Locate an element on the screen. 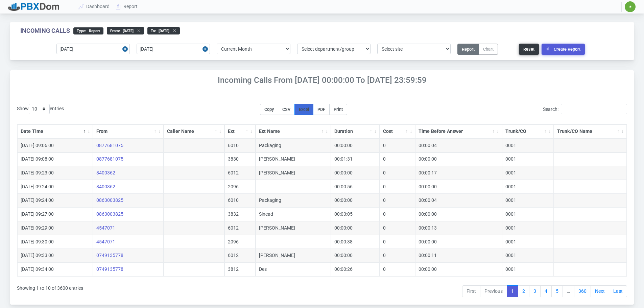 The width and height of the screenshot is (644, 308). span: PDF is located at coordinates (321, 109).